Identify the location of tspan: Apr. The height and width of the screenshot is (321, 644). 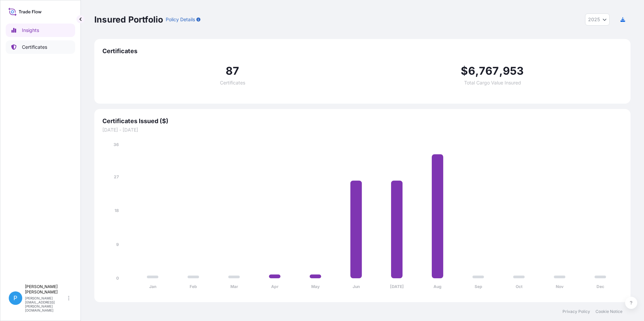
(275, 286).